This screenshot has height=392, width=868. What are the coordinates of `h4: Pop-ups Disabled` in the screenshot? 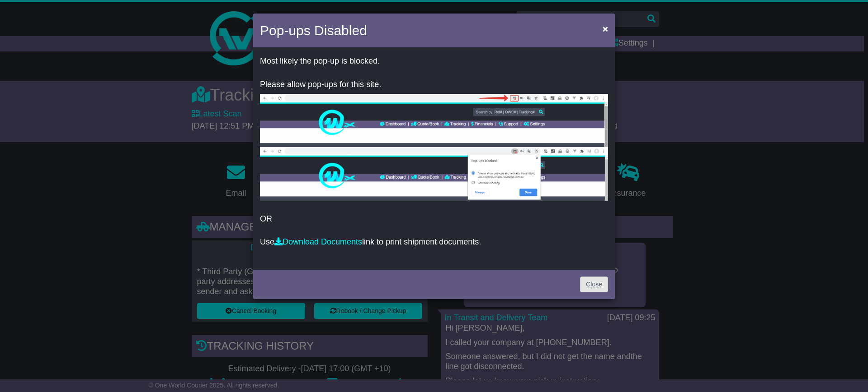 It's located at (313, 30).